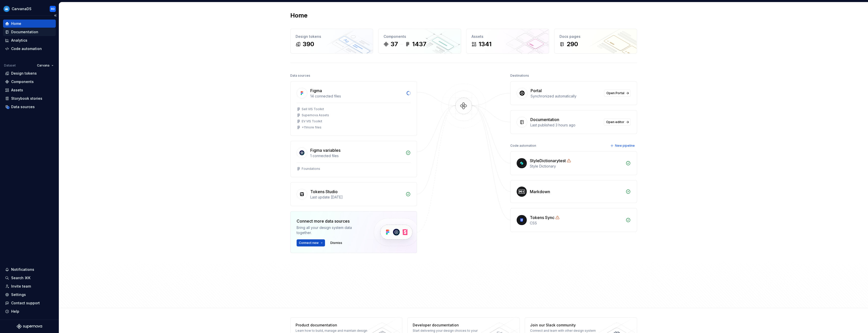  I want to click on a: Documentation, so click(30, 32).